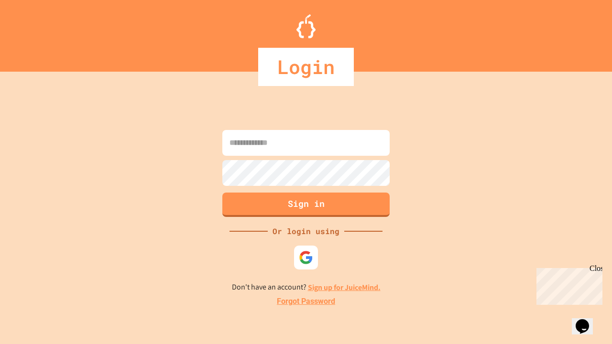  Describe the element at coordinates (306, 205) in the screenshot. I see `button: Sign in` at that location.